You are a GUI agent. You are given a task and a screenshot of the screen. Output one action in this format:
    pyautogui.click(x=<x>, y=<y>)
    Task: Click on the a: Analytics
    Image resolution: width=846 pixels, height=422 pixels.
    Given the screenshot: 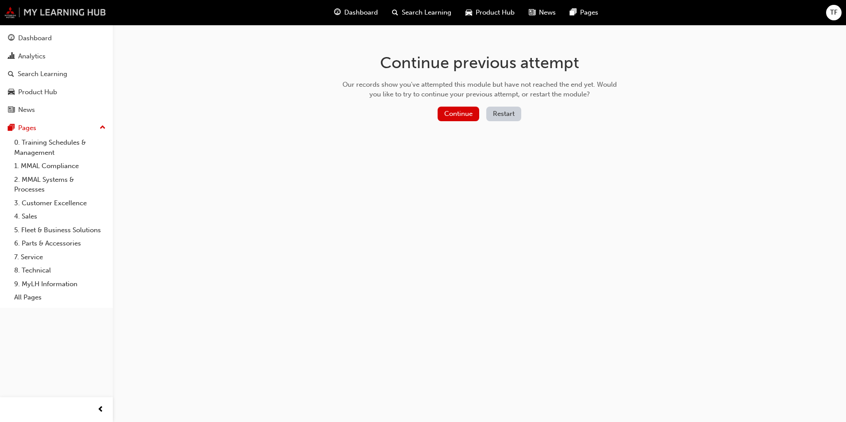 What is the action you would take?
    pyautogui.click(x=56, y=56)
    